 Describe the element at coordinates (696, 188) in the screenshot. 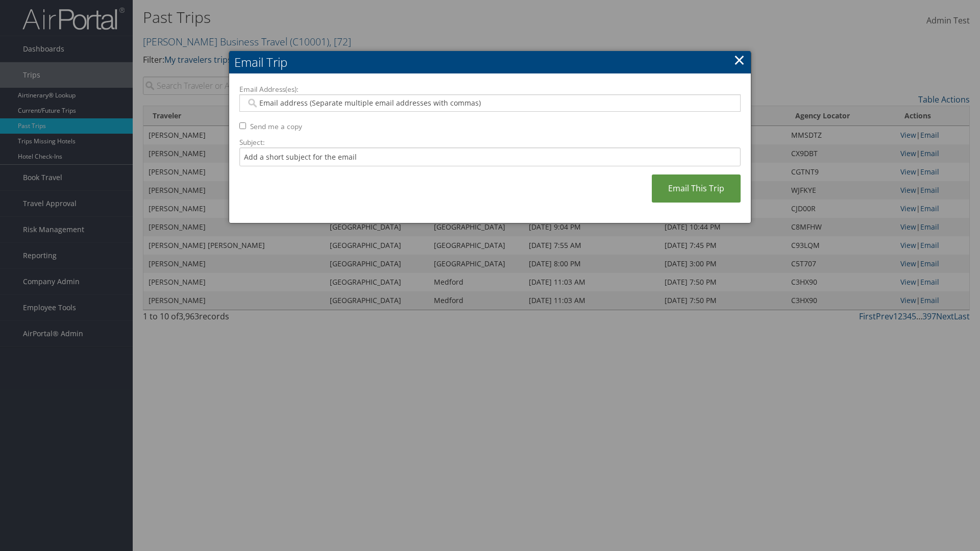

I see `a: Email This Trip` at that location.